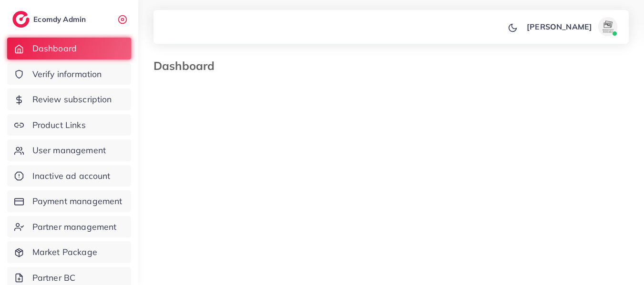 The image size is (644, 285). Describe the element at coordinates (69, 201) in the screenshot. I see `a: Payment management` at that location.